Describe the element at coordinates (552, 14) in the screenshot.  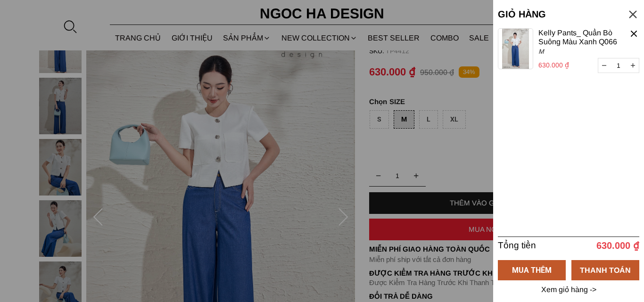
I see `h5: GIỎ HÀNG` at that location.